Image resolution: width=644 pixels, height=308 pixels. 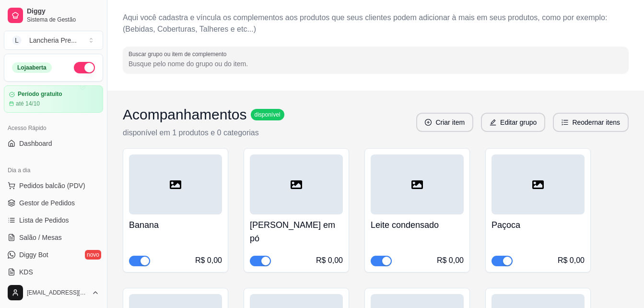 I want to click on a: Dashboard, so click(x=53, y=144).